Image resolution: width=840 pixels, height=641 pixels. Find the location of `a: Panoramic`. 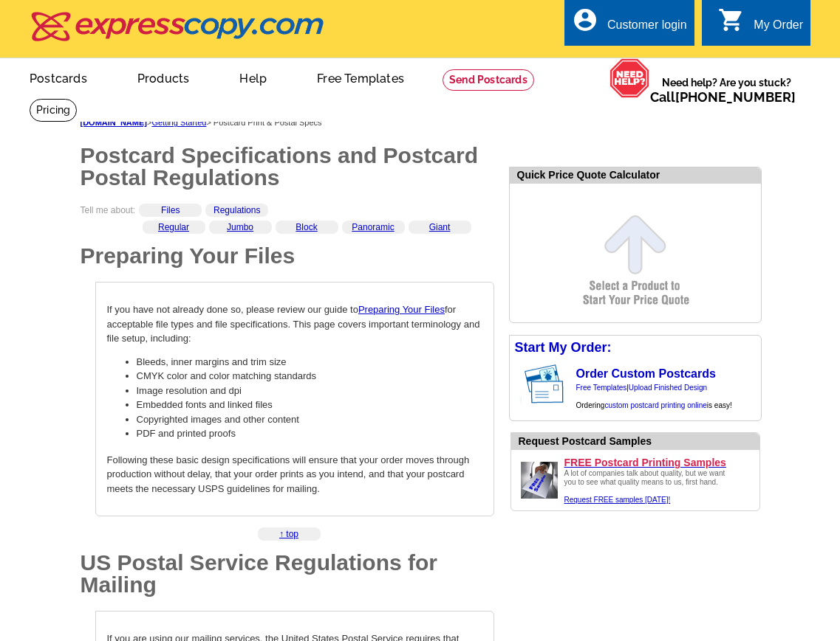

a: Panoramic is located at coordinates (372, 227).